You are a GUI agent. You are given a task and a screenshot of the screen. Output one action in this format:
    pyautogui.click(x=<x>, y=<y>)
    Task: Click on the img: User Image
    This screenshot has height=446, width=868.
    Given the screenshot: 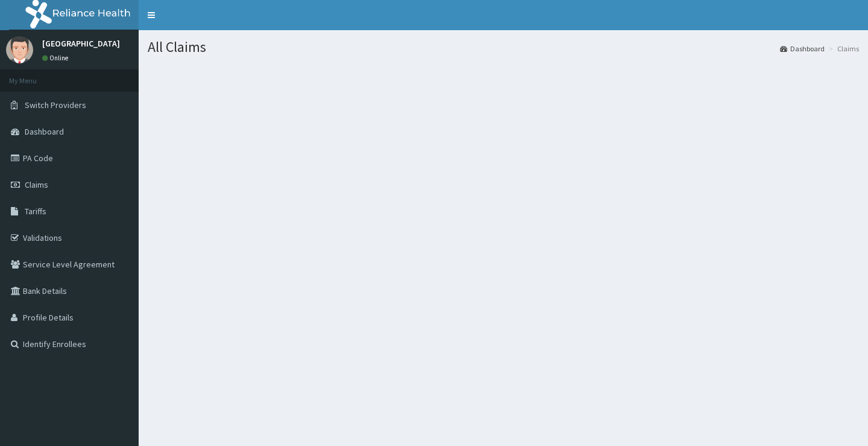 What is the action you would take?
    pyautogui.click(x=19, y=49)
    